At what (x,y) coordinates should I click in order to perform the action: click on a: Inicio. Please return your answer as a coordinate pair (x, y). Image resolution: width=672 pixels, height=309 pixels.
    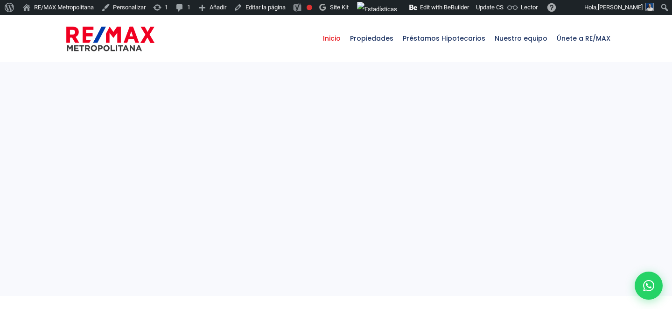
    Looking at the image, I should click on (332, 38).